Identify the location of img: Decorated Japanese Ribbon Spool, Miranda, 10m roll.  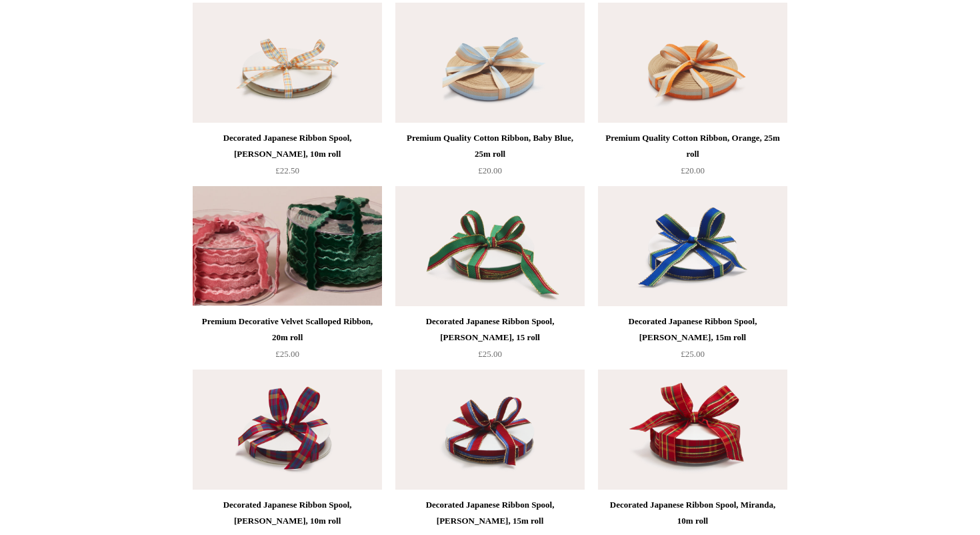
(692, 430).